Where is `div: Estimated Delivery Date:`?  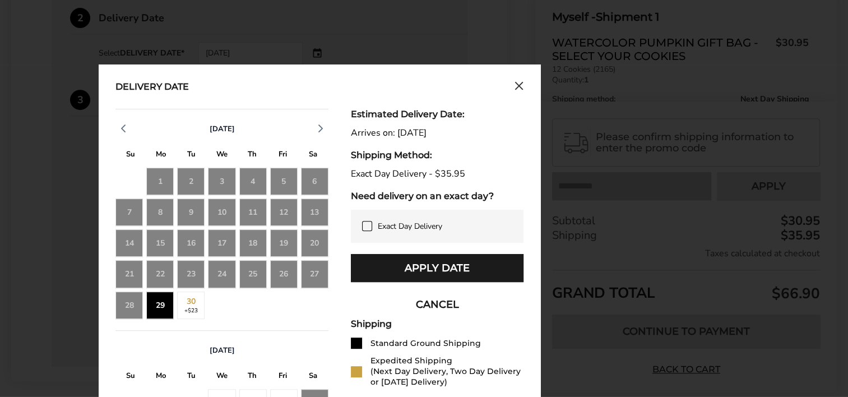 div: Estimated Delivery Date: is located at coordinates (437, 114).